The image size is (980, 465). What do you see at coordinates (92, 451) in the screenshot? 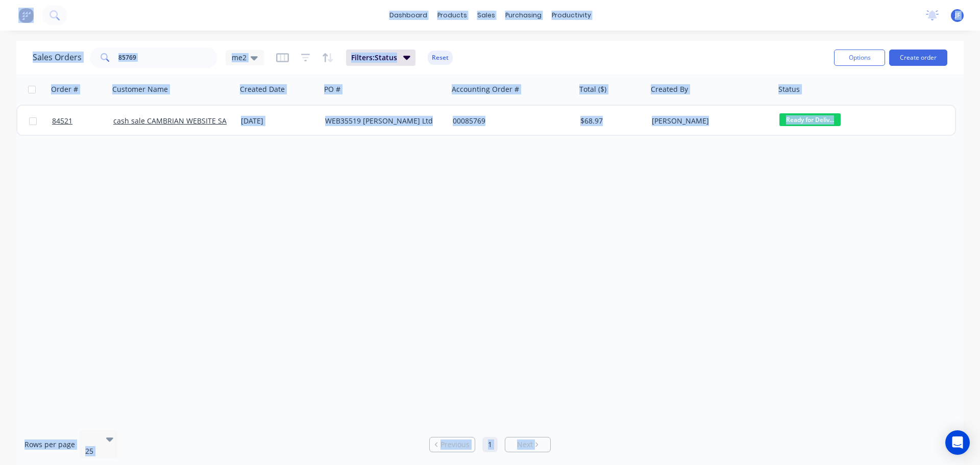
I see `div: 25` at bounding box center [92, 451].